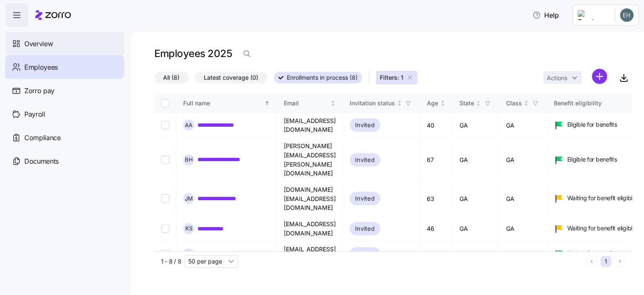 The image size is (644, 295). What do you see at coordinates (65, 161) in the screenshot?
I see `a: Documents` at bounding box center [65, 161].